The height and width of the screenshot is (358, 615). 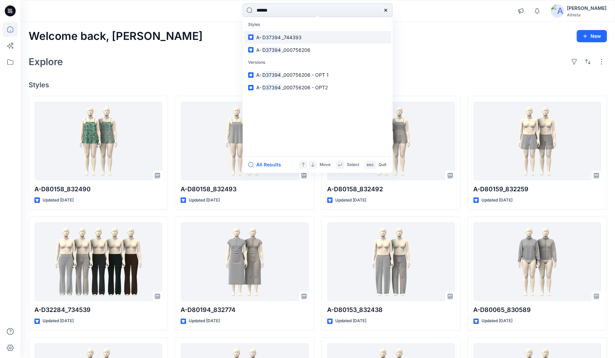 I want to click on button: New, so click(x=591, y=36).